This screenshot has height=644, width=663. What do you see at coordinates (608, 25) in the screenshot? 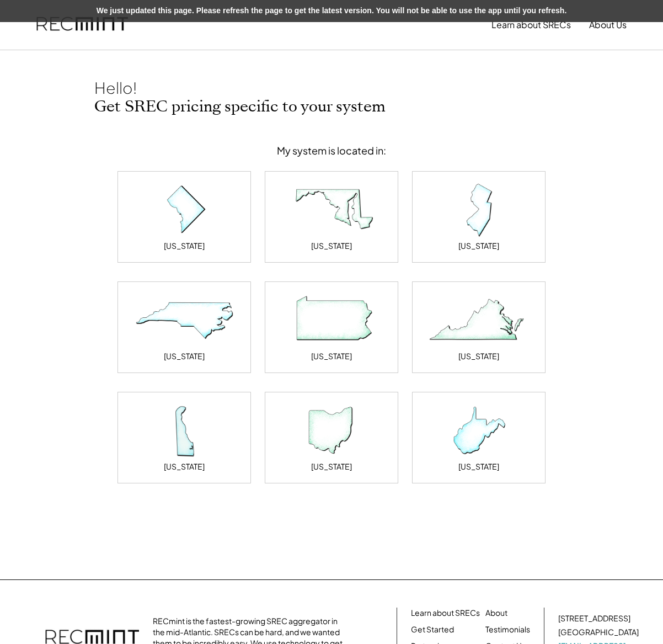
I see `button: About Us` at bounding box center [608, 25].